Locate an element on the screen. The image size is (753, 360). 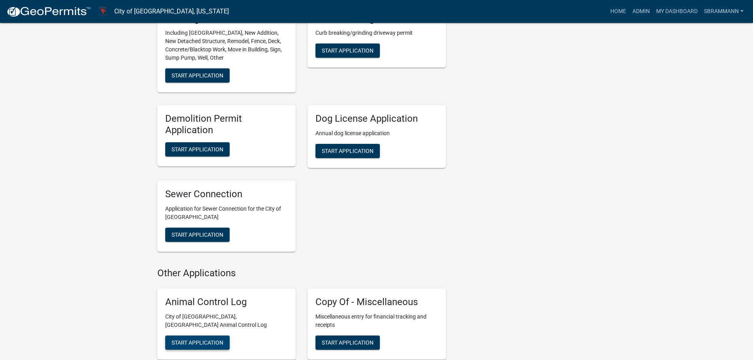
p: Annual dog license application is located at coordinates (377, 133).